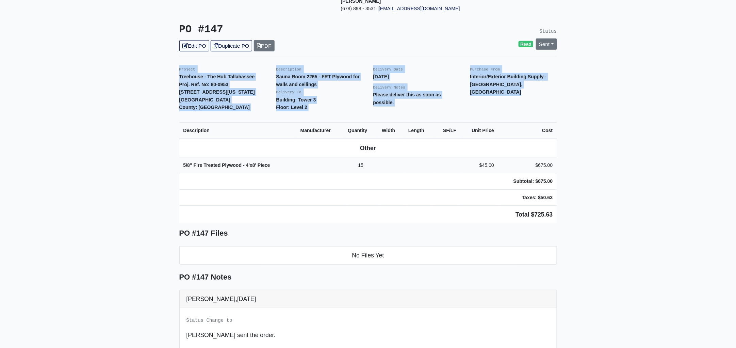 The width and height of the screenshot is (736, 348). What do you see at coordinates (479, 165) in the screenshot?
I see `td: $45.00` at bounding box center [479, 165].